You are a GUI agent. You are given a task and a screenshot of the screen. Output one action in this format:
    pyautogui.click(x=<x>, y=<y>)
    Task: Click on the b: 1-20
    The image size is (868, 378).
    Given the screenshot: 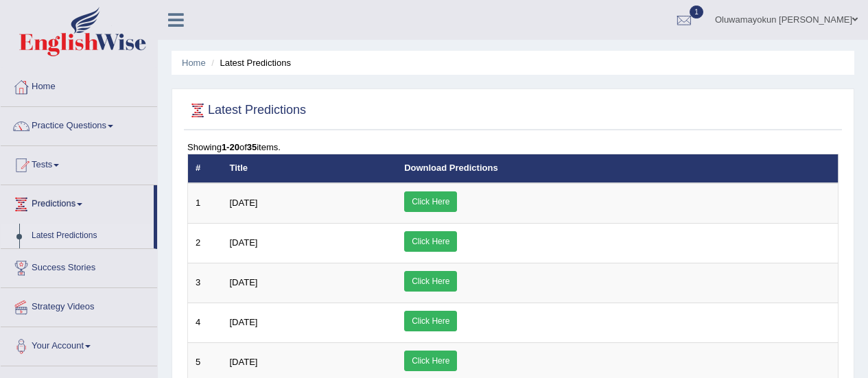 What is the action you would take?
    pyautogui.click(x=231, y=147)
    